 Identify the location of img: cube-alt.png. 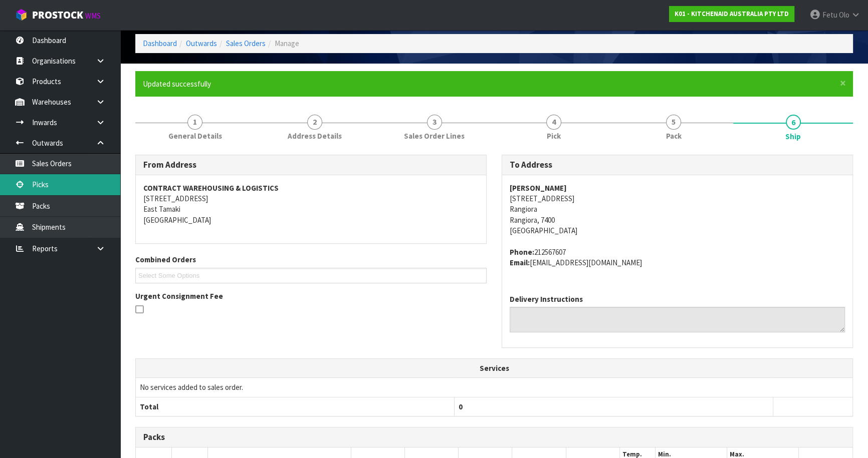
(21, 15).